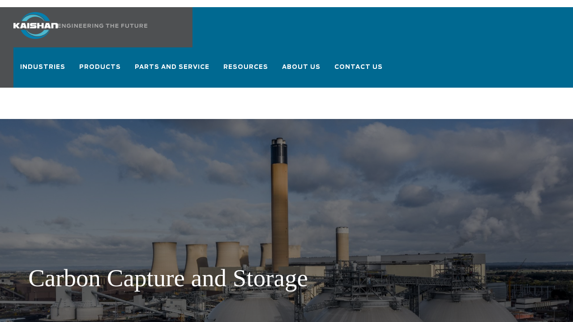  I want to click on span: Resources, so click(246, 68).